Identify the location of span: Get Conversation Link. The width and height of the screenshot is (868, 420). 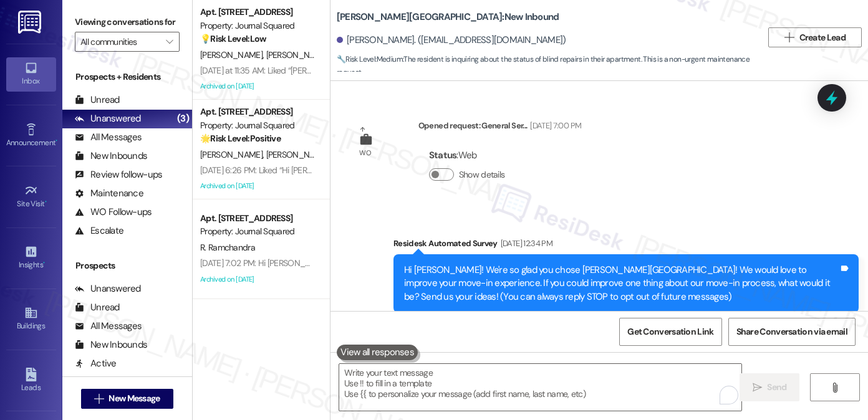
(671, 332).